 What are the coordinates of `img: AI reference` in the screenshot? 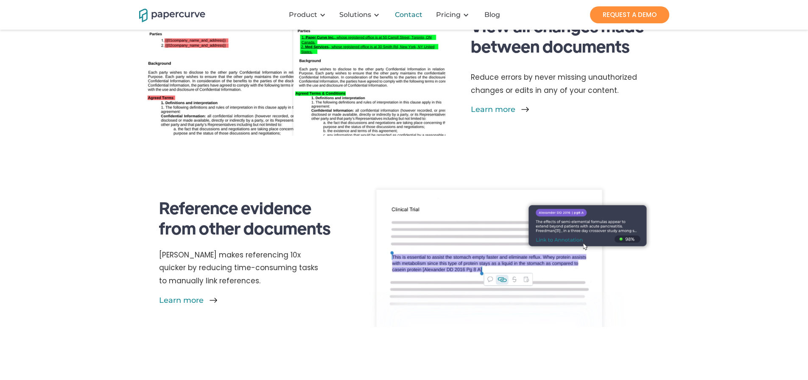 It's located at (213, 300).